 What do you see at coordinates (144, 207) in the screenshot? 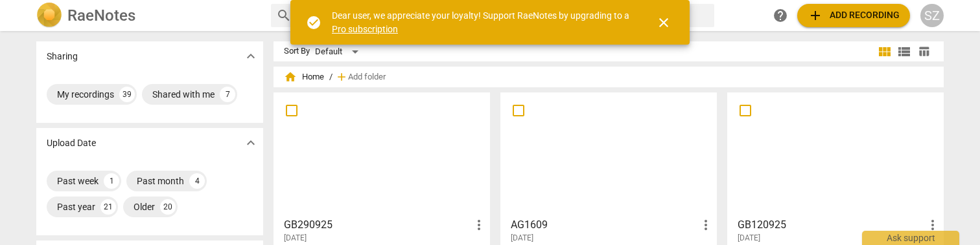
I see `div: Older` at bounding box center [144, 207].